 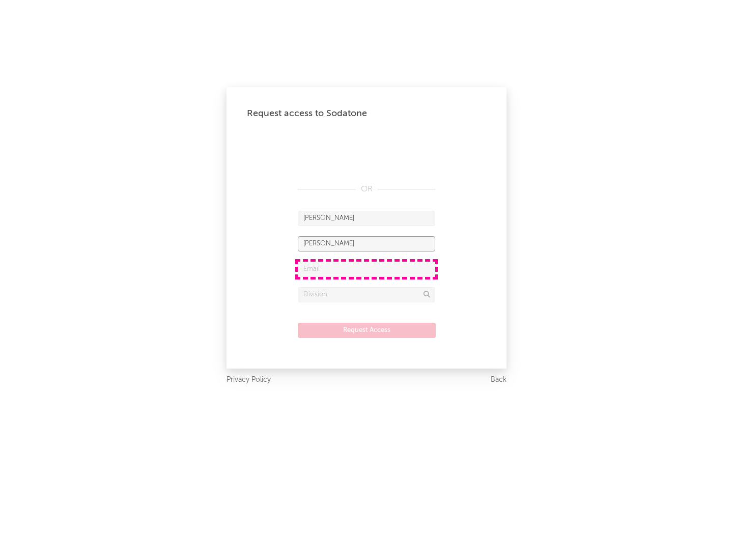 What do you see at coordinates (367, 218) in the screenshot?
I see `input: First Name` at bounding box center [367, 218].